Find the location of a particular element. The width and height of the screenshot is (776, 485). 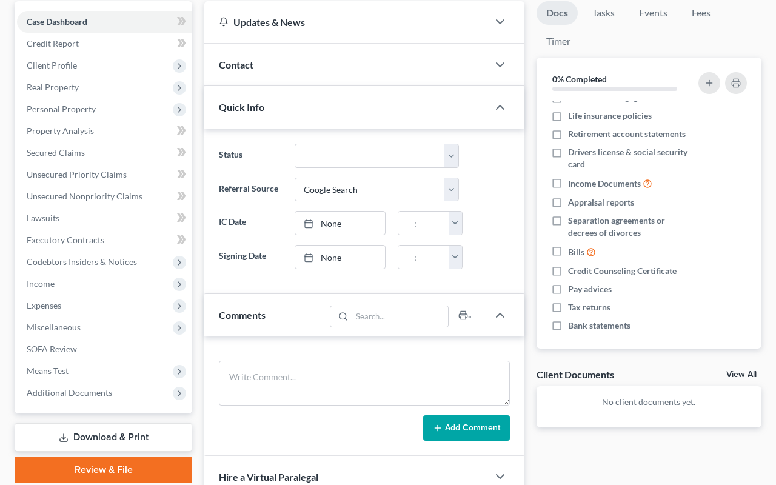

span: Bills is located at coordinates (576, 252).